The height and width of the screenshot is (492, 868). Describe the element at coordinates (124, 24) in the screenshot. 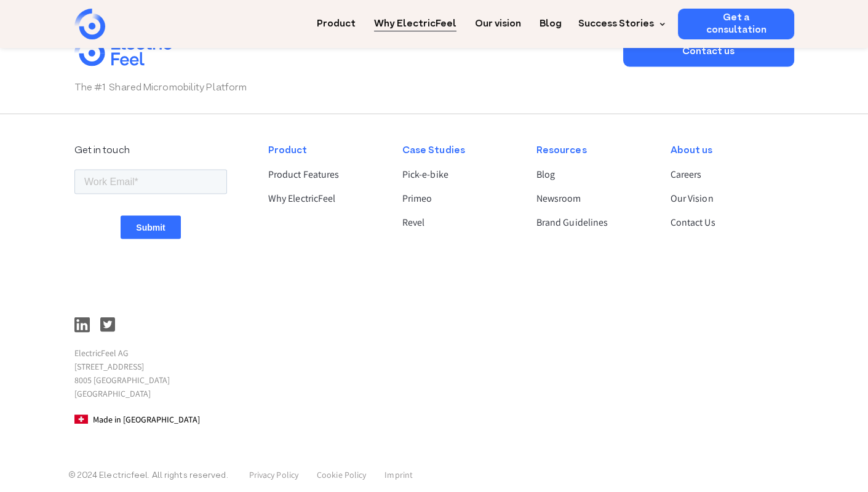

I see `a: home` at that location.